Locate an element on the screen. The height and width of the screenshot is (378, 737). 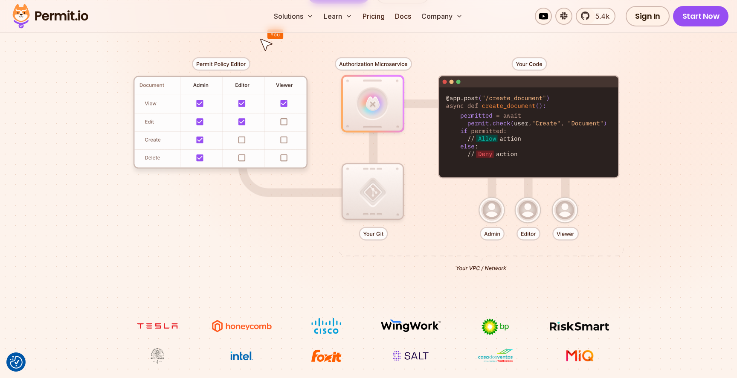
img: Honeycomb is located at coordinates (242, 326).